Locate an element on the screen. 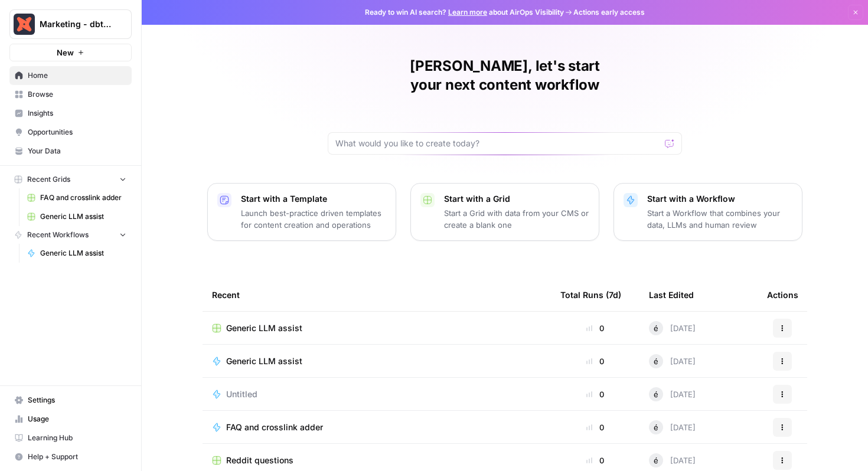  a: Learning Hub is located at coordinates (71, 437).